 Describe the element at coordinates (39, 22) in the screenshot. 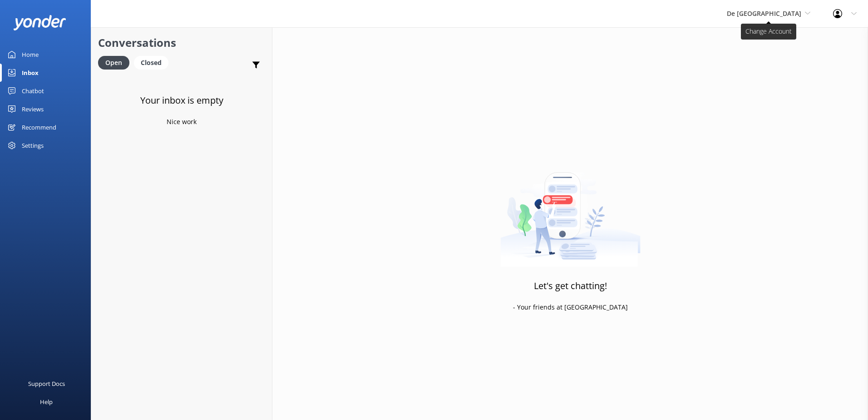

I see `img: yonder-white-logo.png` at that location.